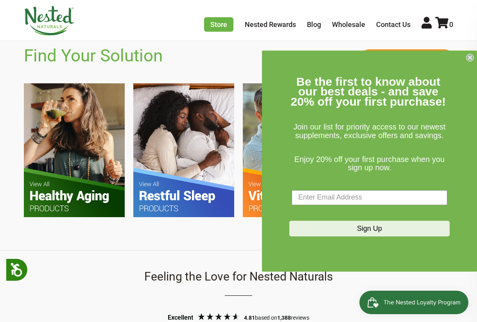 The width and height of the screenshot is (477, 322). Describe the element at coordinates (369, 92) in the screenshot. I see `span: Be the first to know about our best deals - and save 20% off your first purchase!` at that location.